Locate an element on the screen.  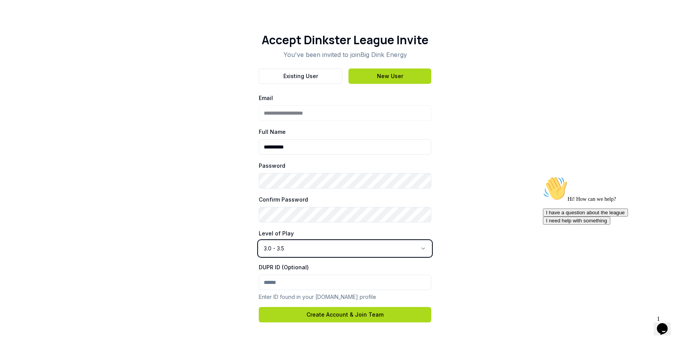
label: Level of Play is located at coordinates (276, 233).